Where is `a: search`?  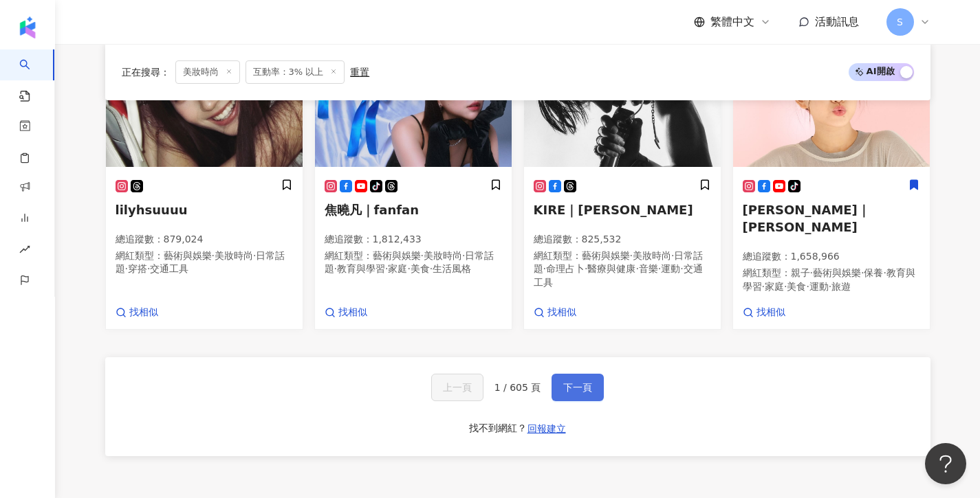 a: search is located at coordinates (33, 76).